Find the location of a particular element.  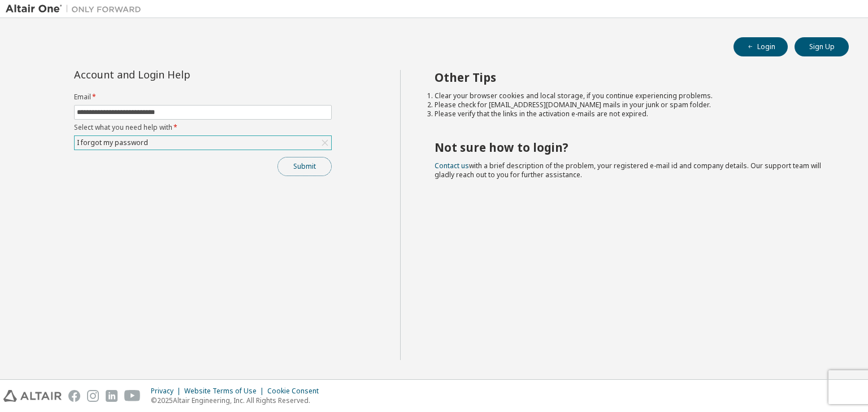

img: Altair One is located at coordinates (76, 9).